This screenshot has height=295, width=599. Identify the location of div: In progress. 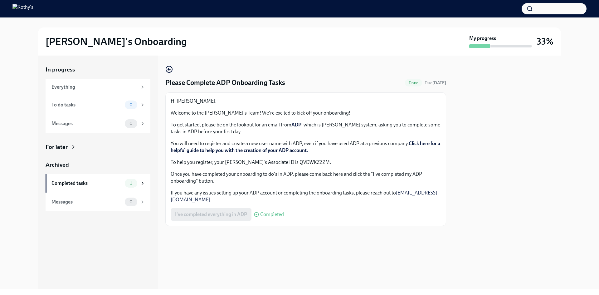
(98, 70).